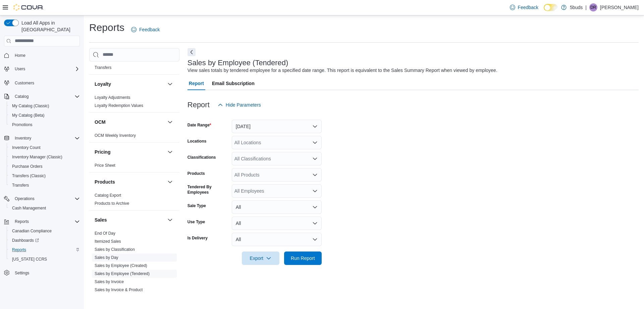 This screenshot has width=644, height=309. I want to click on button: Export, so click(261, 258).